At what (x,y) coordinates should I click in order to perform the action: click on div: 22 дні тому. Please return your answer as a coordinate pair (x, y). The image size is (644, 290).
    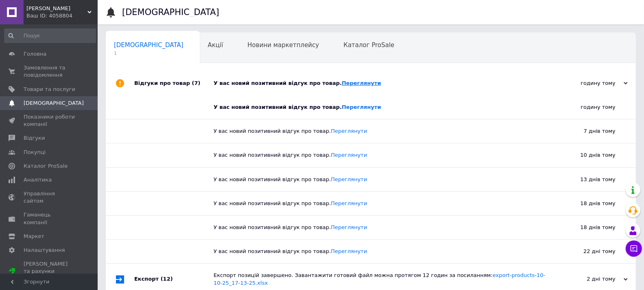
    Looking at the image, I should click on (585, 252).